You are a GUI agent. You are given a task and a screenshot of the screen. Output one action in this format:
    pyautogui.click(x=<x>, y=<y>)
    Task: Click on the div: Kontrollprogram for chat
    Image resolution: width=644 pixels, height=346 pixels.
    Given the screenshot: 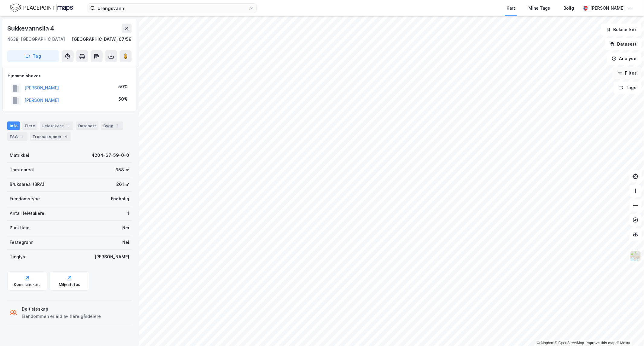 What is the action you would take?
    pyautogui.click(x=629, y=332)
    